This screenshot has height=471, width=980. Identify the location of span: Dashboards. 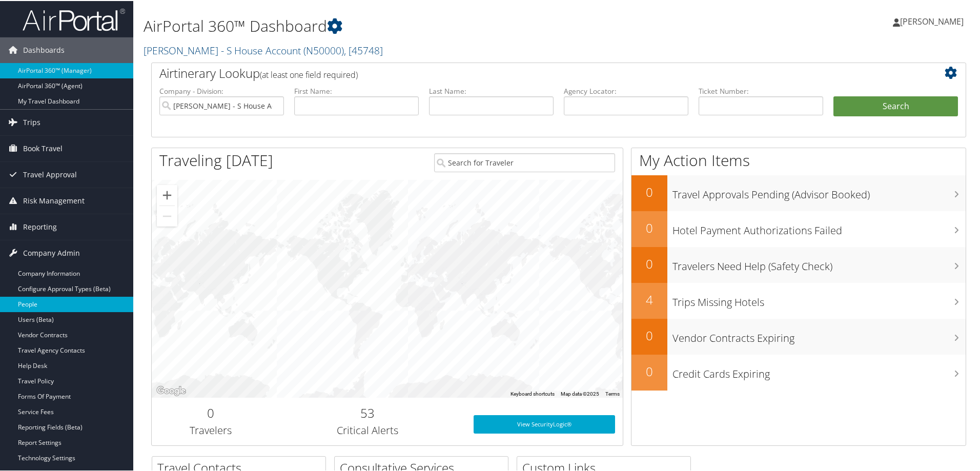
(43, 49).